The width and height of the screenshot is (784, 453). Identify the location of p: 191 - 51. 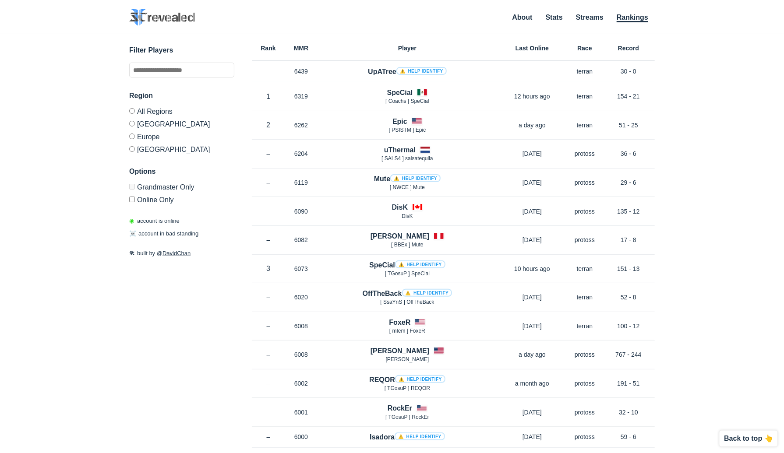
(629, 384).